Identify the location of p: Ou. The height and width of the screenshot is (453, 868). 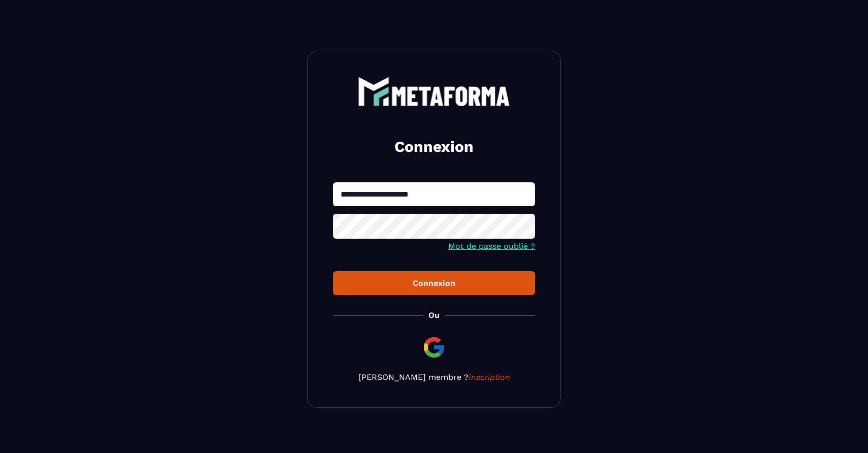
(434, 315).